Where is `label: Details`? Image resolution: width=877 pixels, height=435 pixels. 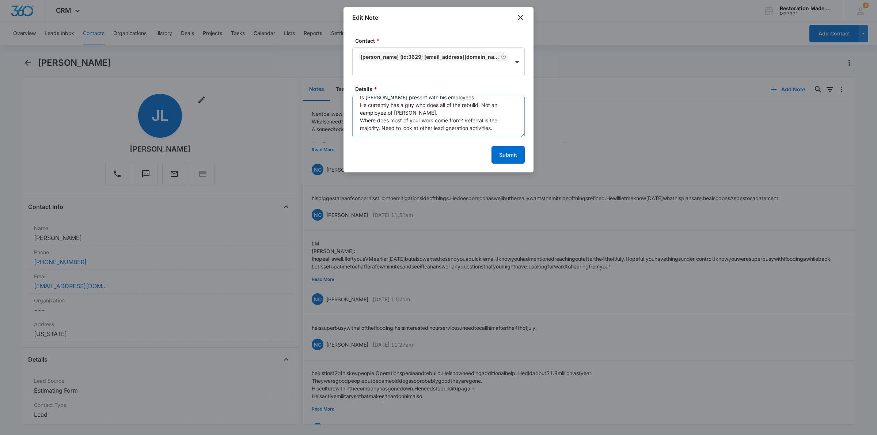
label: Details is located at coordinates (441, 89).